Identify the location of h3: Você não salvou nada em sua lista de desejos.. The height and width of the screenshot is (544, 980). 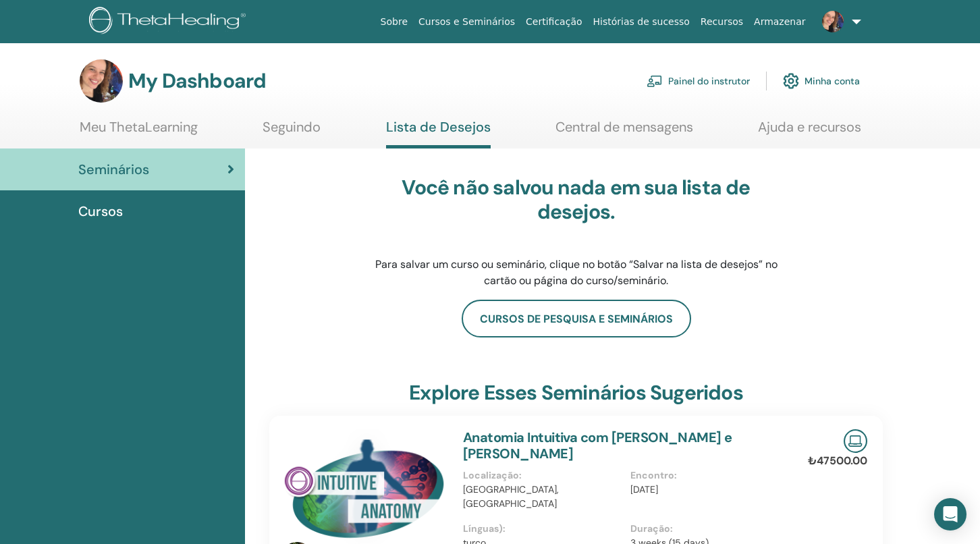
(576, 200).